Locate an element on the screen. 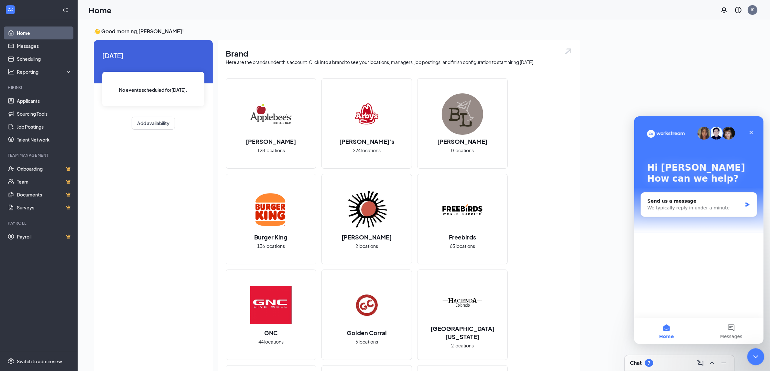 The image size is (770, 371). img: Profile image for Jonah is located at coordinates (70, 17).